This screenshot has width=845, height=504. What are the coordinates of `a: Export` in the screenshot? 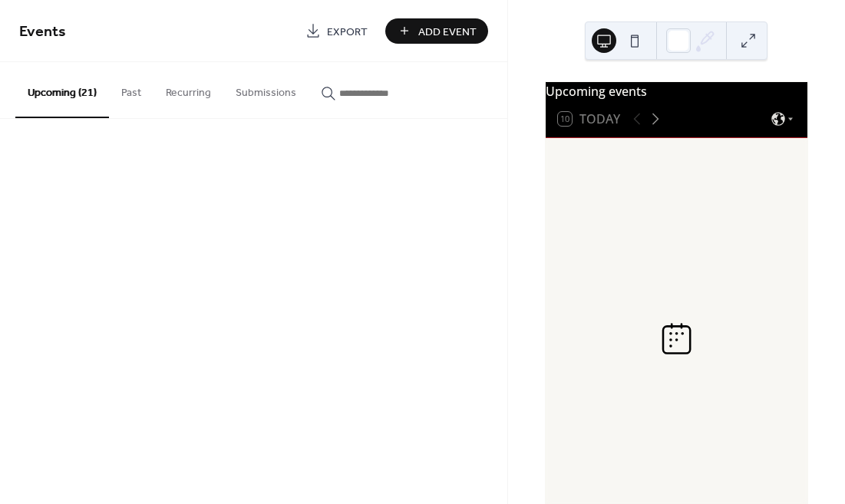 It's located at (336, 31).